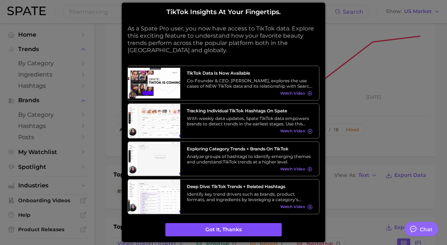  What do you see at coordinates (249, 121) in the screenshot?
I see `div: With weekly data updates, Spate TikTok data empowers brands to detect trends in the earliest stag...` at bounding box center [249, 121].